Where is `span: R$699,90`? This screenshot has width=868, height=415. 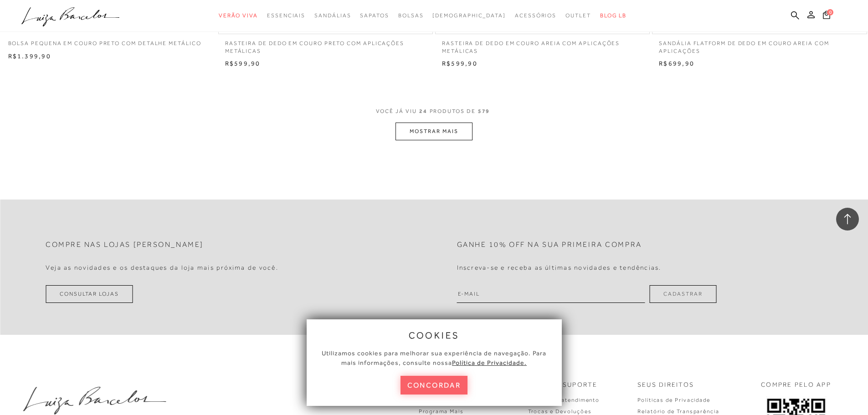 span: R$699,90 is located at coordinates (676, 64).